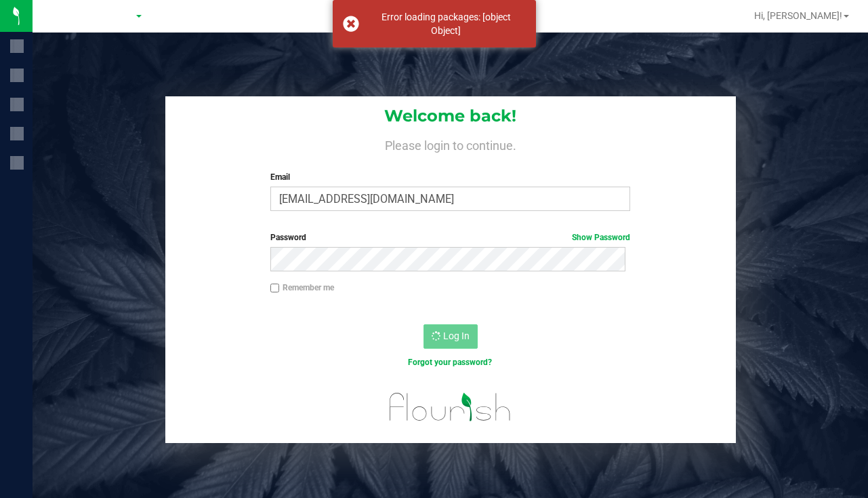 This screenshot has width=868, height=498. I want to click on img: flourish_logo.svg, so click(450, 407).